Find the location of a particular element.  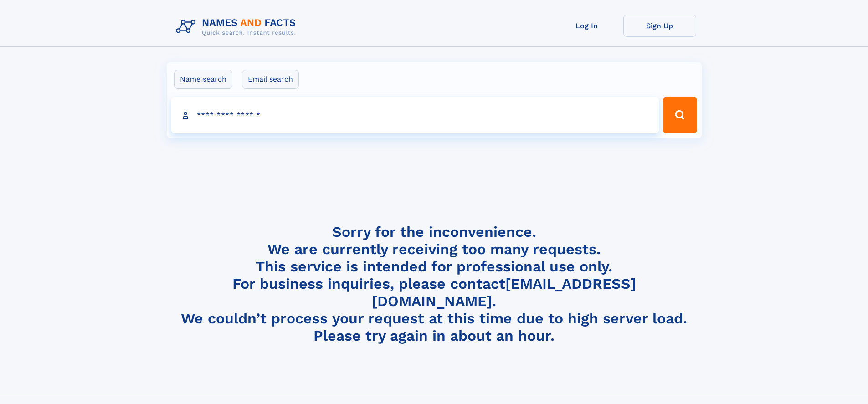

button: Search Button is located at coordinates (680, 115).